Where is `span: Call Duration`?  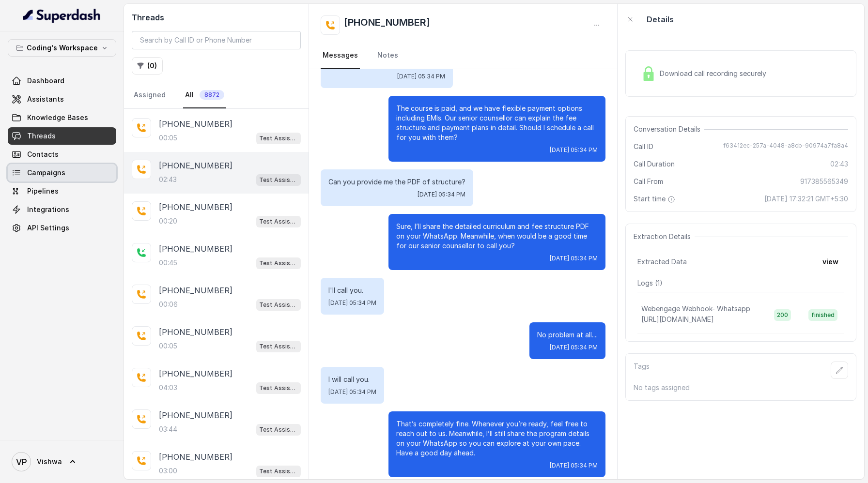 span: Call Duration is located at coordinates (654, 164).